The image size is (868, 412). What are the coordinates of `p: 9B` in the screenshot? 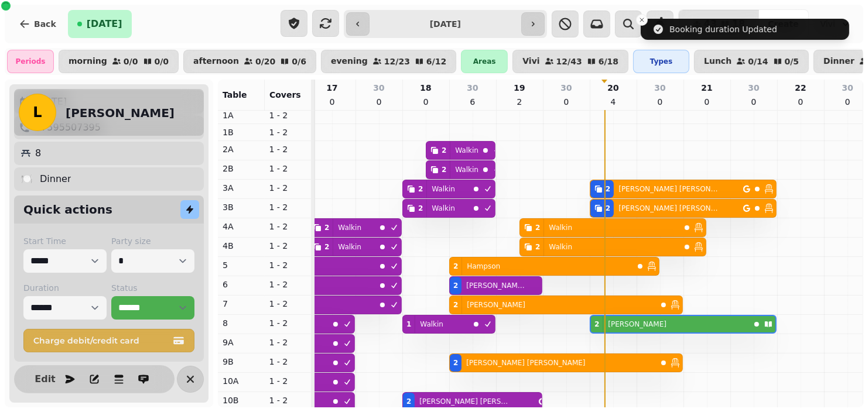 It's located at (242, 361).